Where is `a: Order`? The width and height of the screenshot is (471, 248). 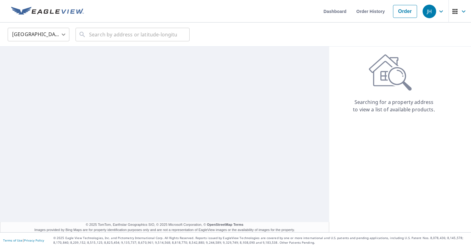
a: Order is located at coordinates (404, 11).